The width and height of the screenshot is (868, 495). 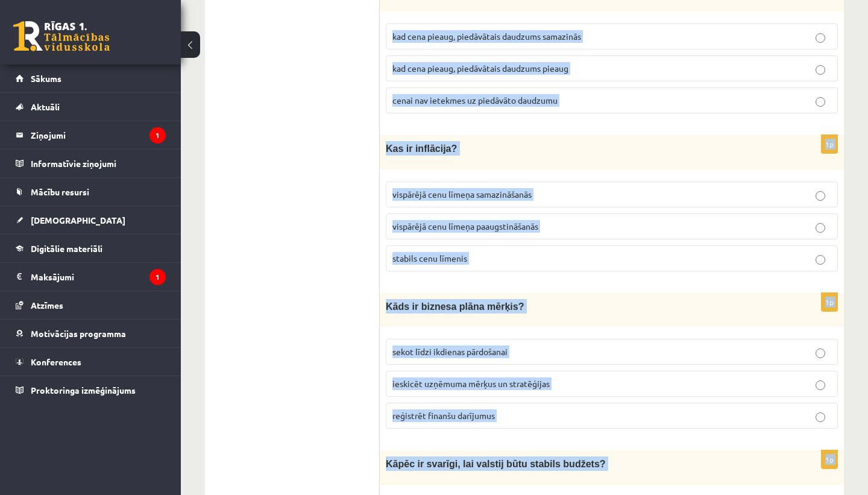 I want to click on legend: Informatīvie ziņojumi, so click(x=98, y=163).